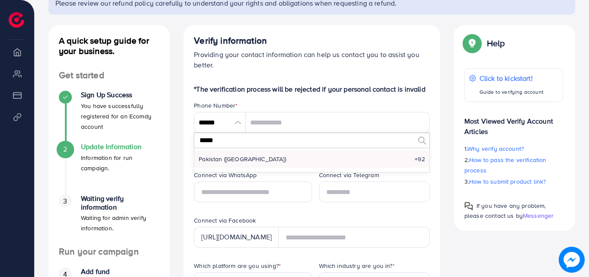 The image size is (589, 277). What do you see at coordinates (513, 182) in the screenshot?
I see `p: 3.` at bounding box center [513, 182].